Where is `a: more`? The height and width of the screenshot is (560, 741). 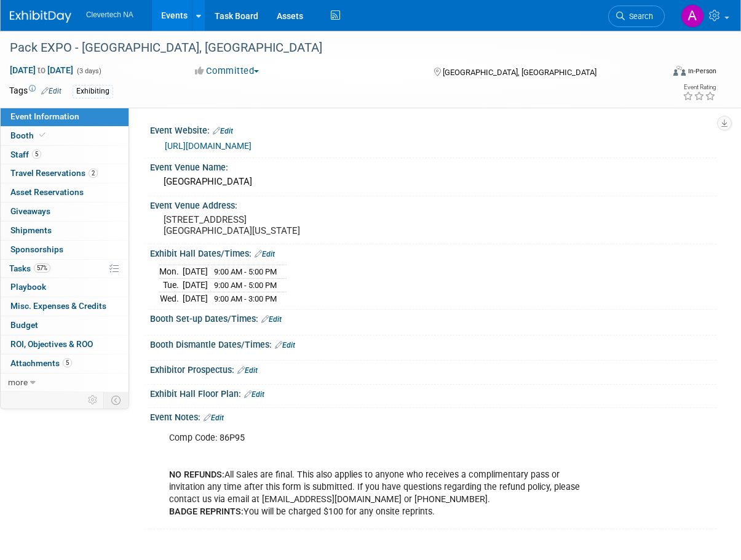 a: more is located at coordinates (64, 383).